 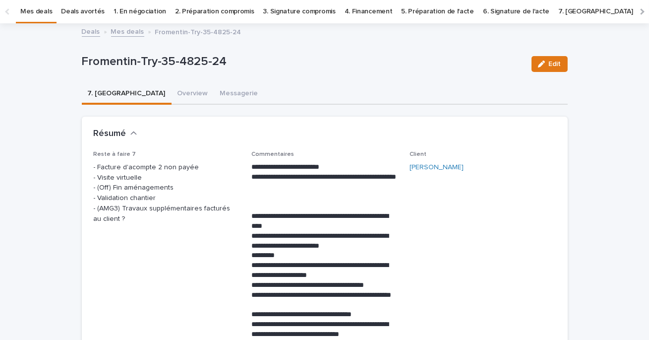 What do you see at coordinates (273, 154) in the screenshot?
I see `span: Commentaires` at bounding box center [273, 154].